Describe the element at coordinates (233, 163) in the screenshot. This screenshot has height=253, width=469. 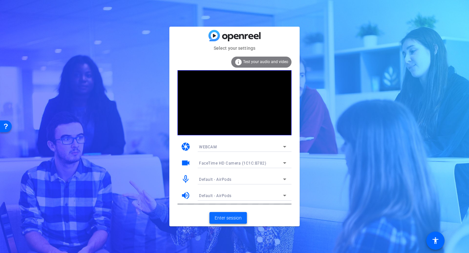
I see `span: FaceTime HD Camera (1C1C:B782)` at that location.